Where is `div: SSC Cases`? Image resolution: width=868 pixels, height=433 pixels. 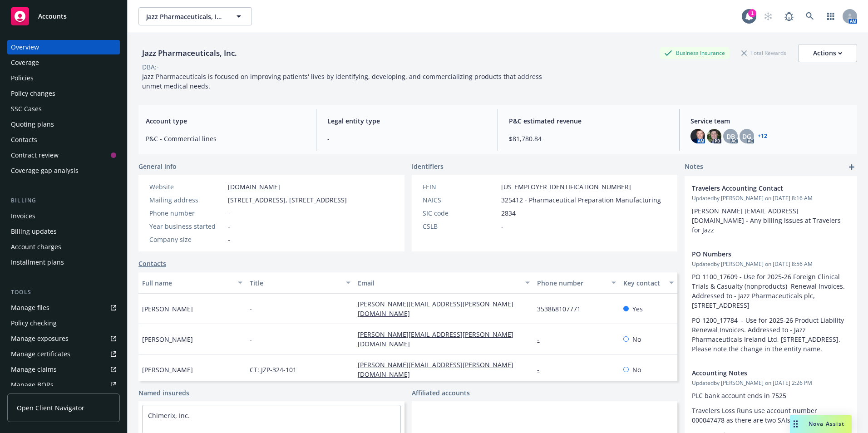 div: SSC Cases is located at coordinates (27, 109).